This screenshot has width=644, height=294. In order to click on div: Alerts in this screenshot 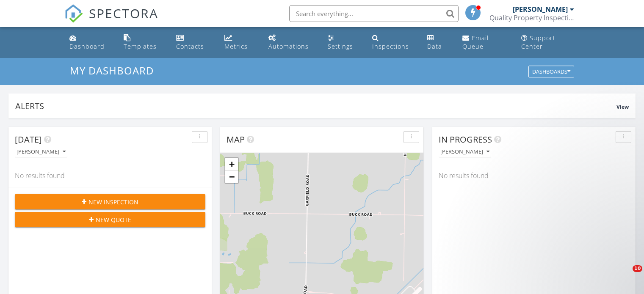, I will do `click(316, 106)`.